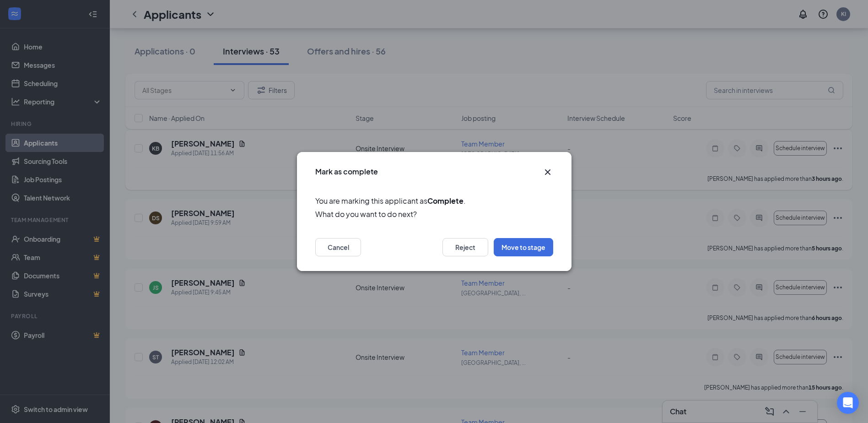  What do you see at coordinates (434, 214) in the screenshot?
I see `span: What do you want to do next?` at bounding box center [434, 214].